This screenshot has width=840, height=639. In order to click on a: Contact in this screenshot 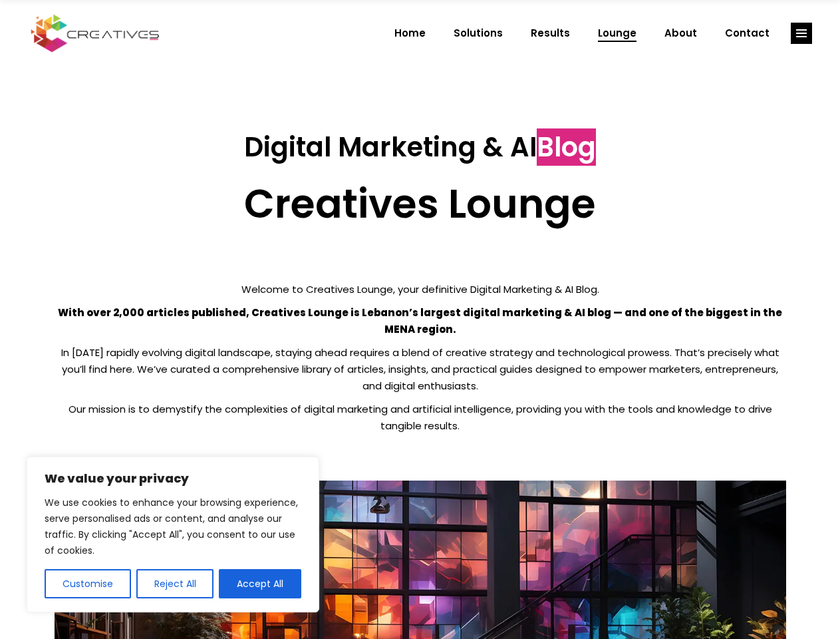, I will do `click(747, 33)`.